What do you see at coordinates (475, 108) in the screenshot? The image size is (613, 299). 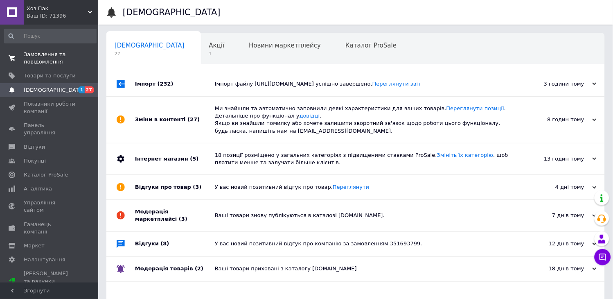 I see `a: Переглянути позиції` at bounding box center [475, 108].